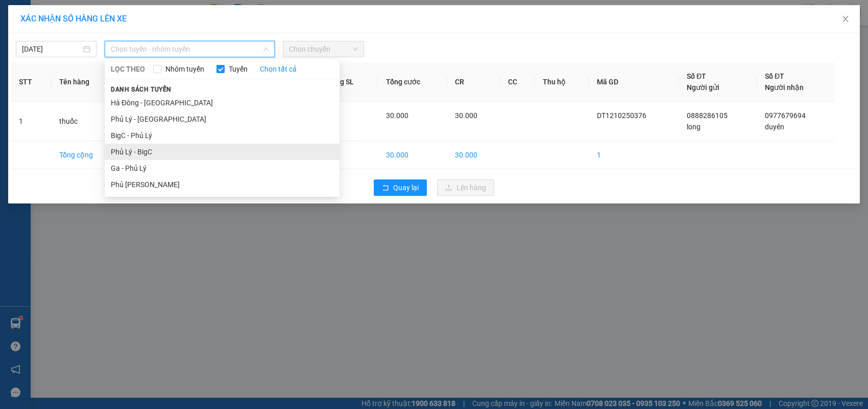  Describe the element at coordinates (86, 82) in the screenshot. I see `th: Tên hàng` at that location.